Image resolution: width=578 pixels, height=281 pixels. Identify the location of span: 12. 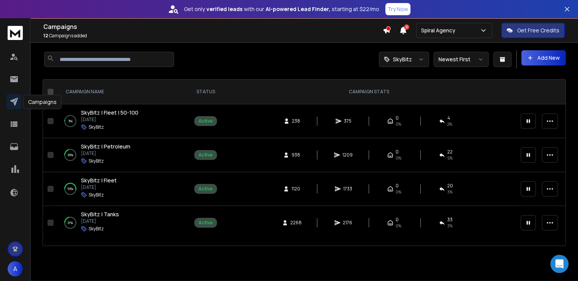
(46, 35).